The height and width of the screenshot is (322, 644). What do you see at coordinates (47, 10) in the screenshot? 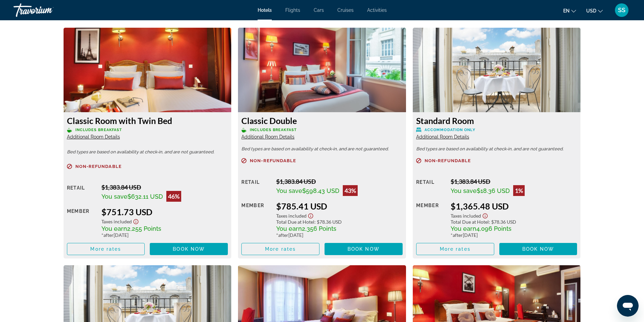
I see `a: Travorium` at bounding box center [47, 10].